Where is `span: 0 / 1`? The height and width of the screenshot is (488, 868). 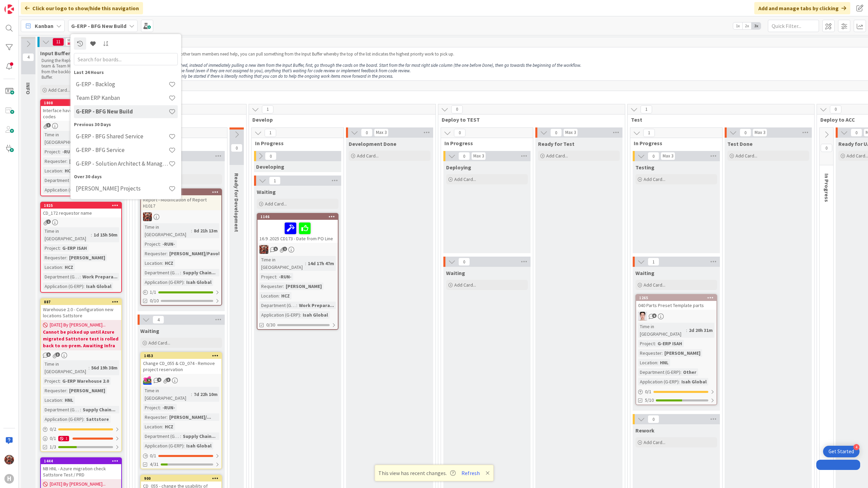 span: 0 / 1 is located at coordinates (648, 391).